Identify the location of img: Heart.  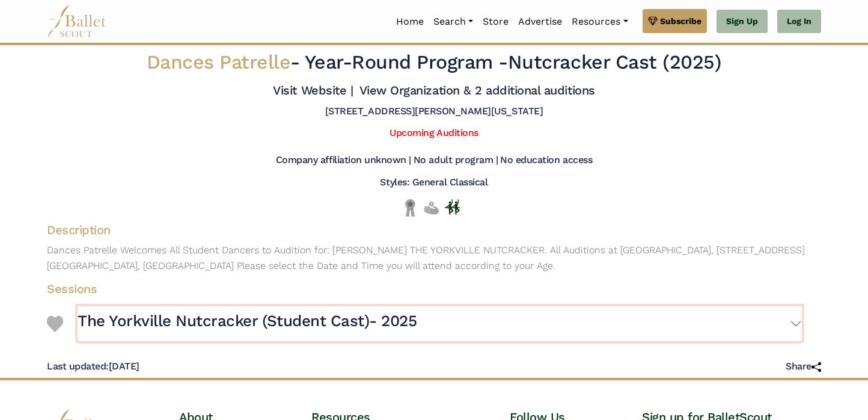
(55, 323).